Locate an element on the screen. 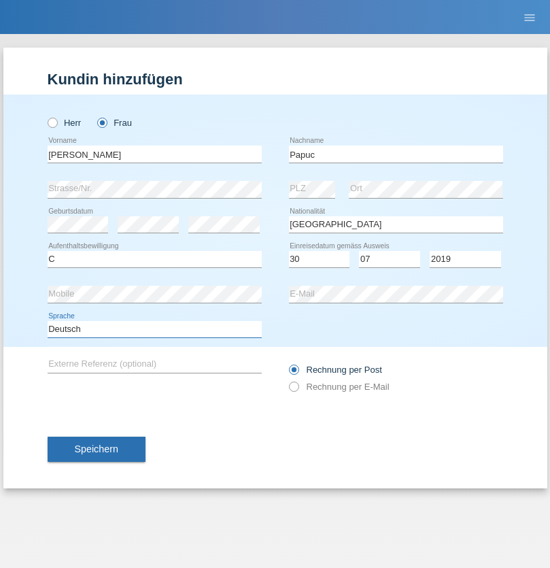 This screenshot has width=550, height=568. input: Frau is located at coordinates (101, 122).